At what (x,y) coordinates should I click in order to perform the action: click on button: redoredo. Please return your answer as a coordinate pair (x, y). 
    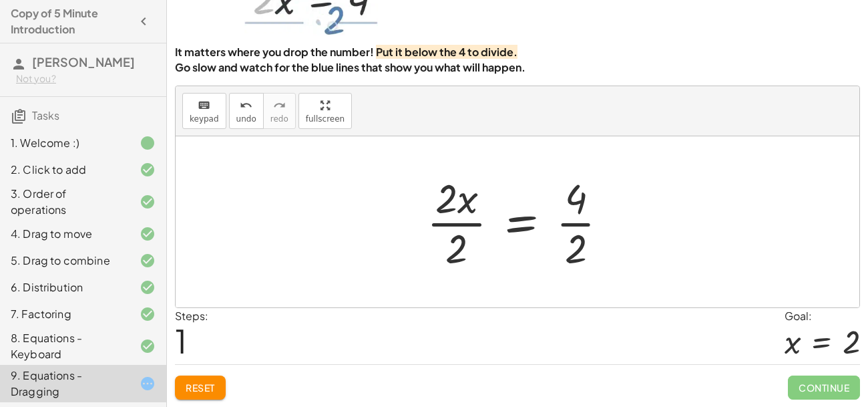
    Looking at the image, I should click on (279, 111).